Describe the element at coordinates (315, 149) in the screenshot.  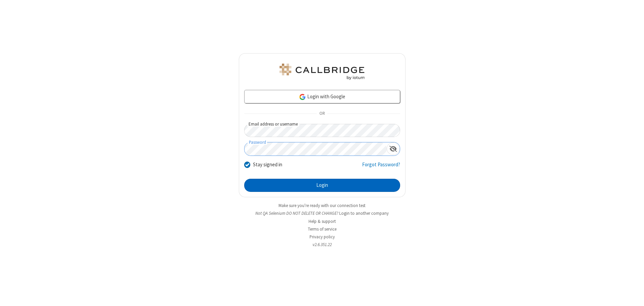
I see `input: Password` at that location.